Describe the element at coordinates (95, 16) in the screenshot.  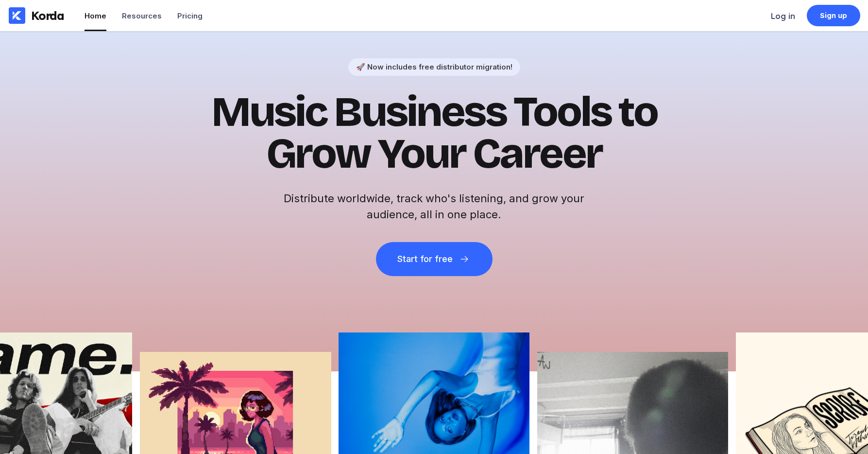
I see `div: Home` at that location.